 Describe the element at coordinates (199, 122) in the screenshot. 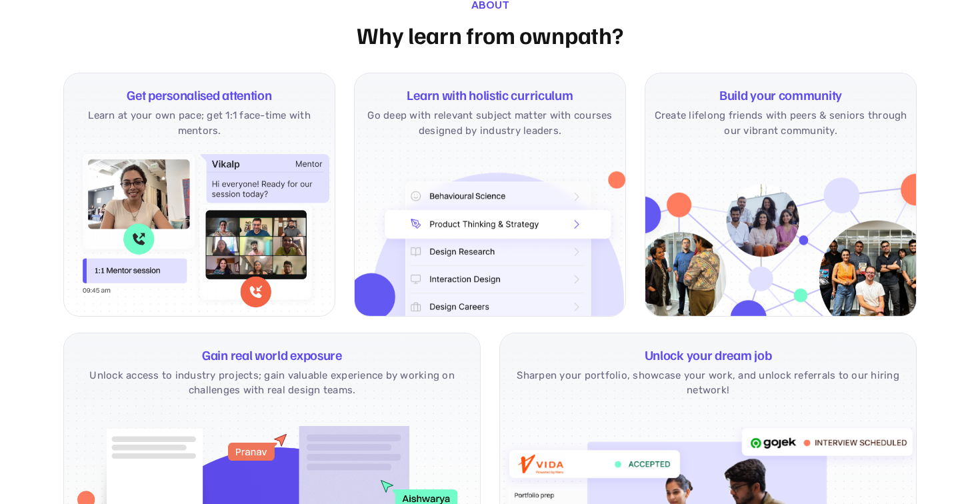

I see `p: Learn at your own pace; get 1:1 face-time with mentors.` at that location.